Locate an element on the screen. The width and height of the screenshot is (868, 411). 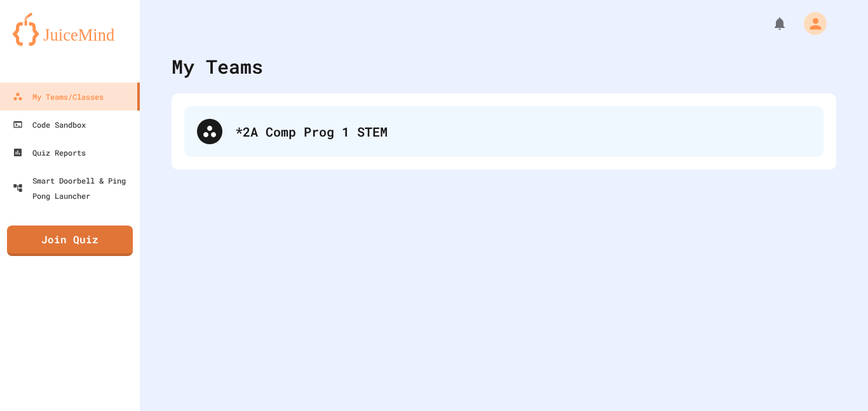
div: Smart Doorbell & Ping Pong Launcher is located at coordinates (73, 188).